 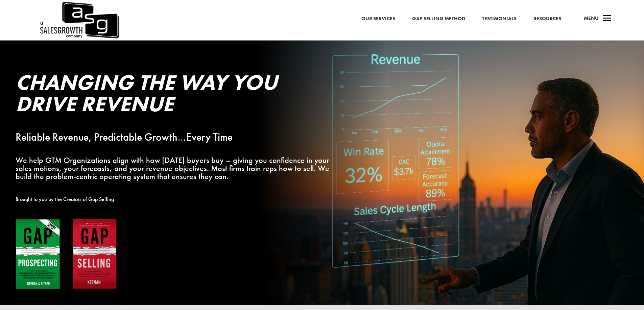 I want to click on a: Gap Selling Method, so click(x=438, y=19).